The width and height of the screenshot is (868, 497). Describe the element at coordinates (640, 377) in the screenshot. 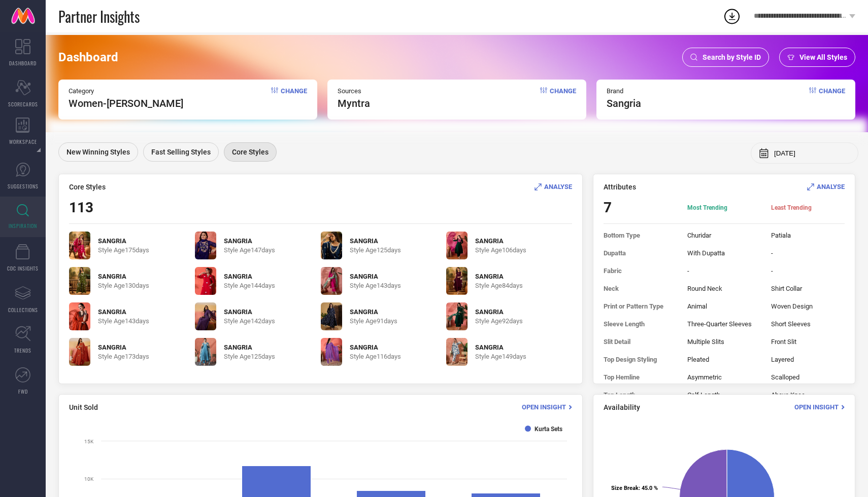

I see `span: Top Hemline` at that location.